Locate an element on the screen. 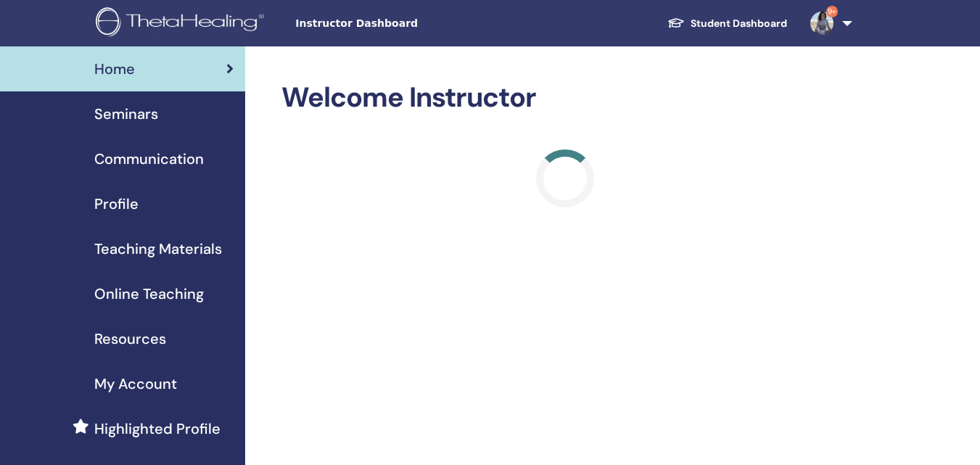 This screenshot has width=980, height=465. span: My Account is located at coordinates (136, 384).